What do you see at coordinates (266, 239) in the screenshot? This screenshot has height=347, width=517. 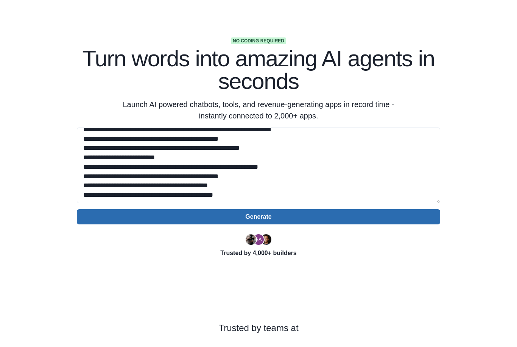 I see `img: Kent Dodds` at bounding box center [266, 239].